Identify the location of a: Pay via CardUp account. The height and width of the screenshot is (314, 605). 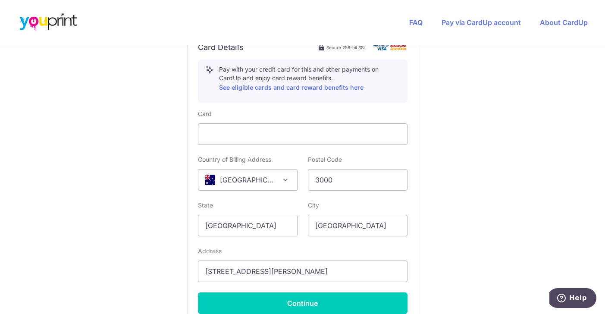
(481, 22).